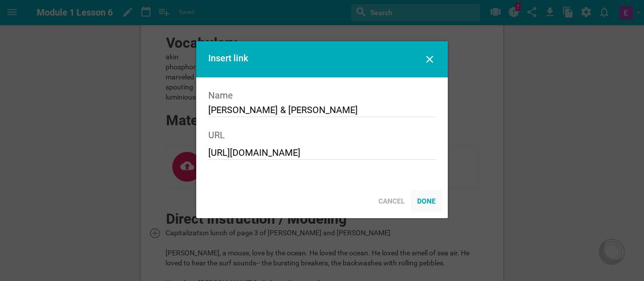 This screenshot has width=644, height=281. I want to click on input: Paste your link here..., so click(322, 154).